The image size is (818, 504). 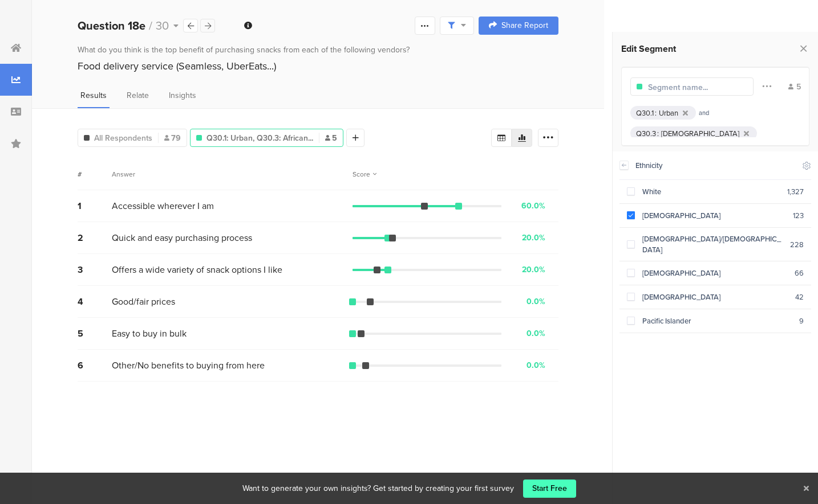 I want to click on span: Good/fair prices, so click(x=143, y=301).